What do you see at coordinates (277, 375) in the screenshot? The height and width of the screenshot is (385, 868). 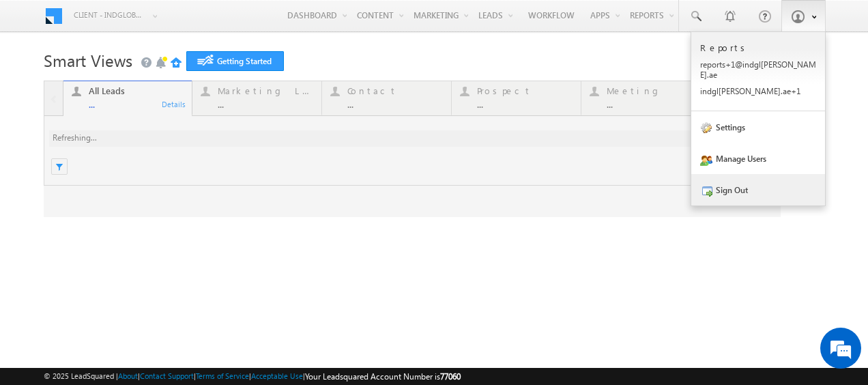 I see `a: Acceptable Use` at bounding box center [277, 375].